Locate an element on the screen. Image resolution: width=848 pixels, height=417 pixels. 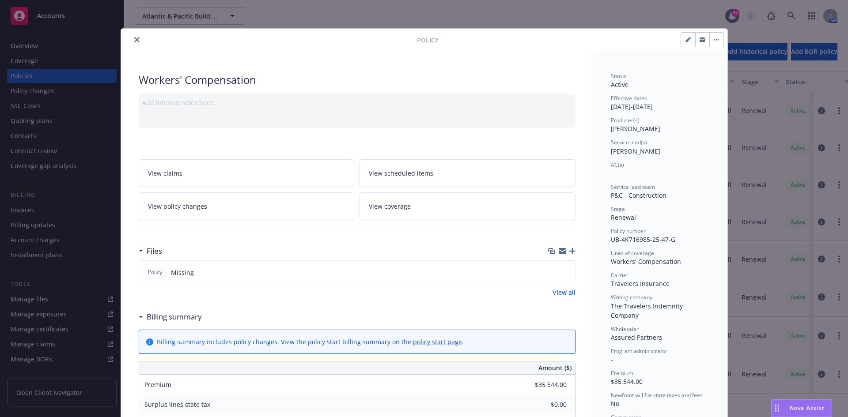
span: Program administrator is located at coordinates (639, 351).